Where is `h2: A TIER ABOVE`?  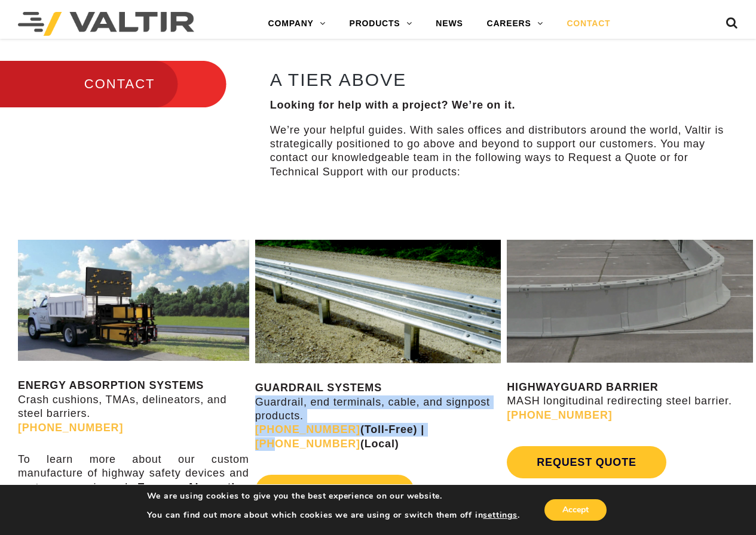
h2: A TIER ABOVE is located at coordinates (497, 79).